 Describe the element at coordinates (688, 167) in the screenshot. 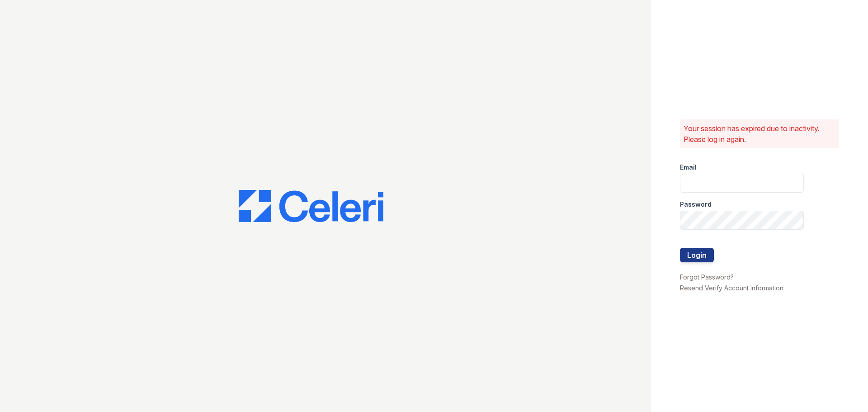

I see `label: Email` at that location.